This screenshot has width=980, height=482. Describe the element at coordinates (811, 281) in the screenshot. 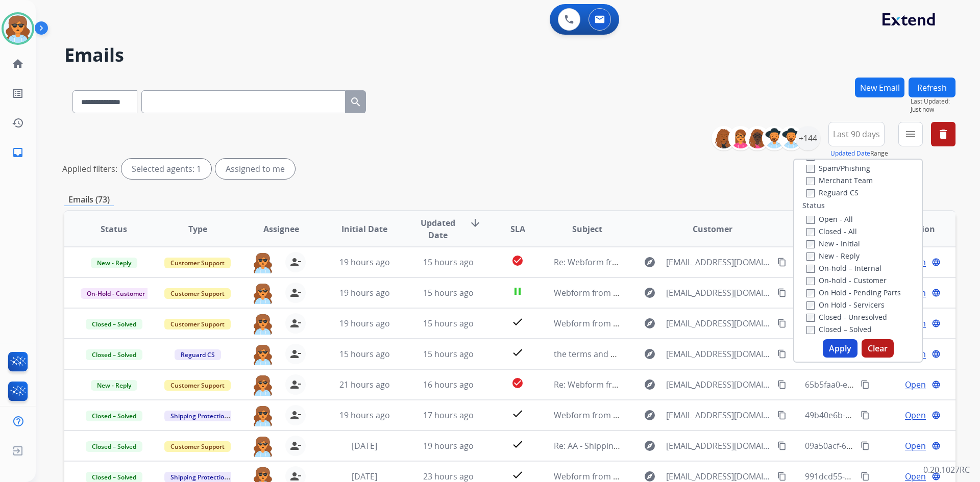

I see `input: On-hold - Customer` at that location.